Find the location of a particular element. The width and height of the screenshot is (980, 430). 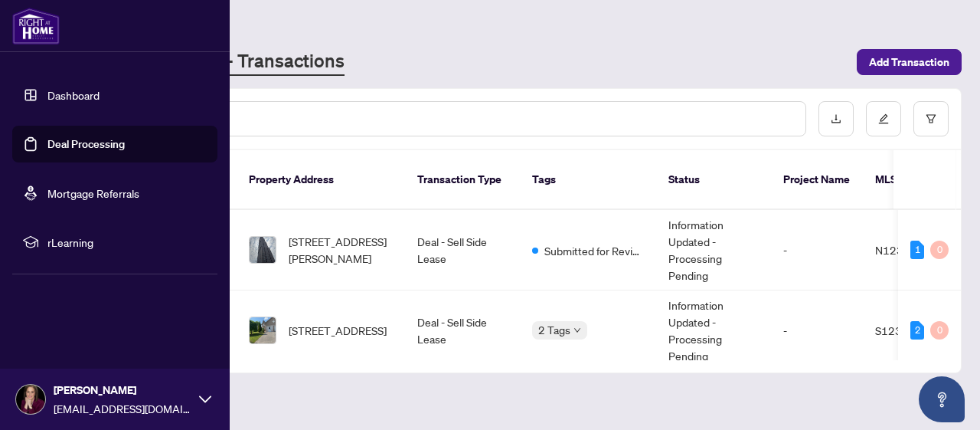

span: edit is located at coordinates (884, 119).